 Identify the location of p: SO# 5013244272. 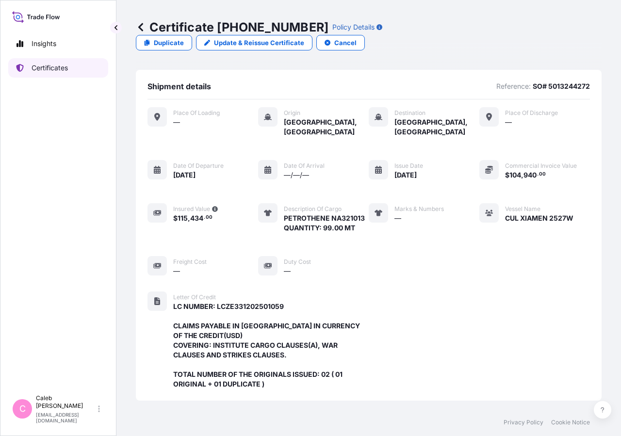
(561, 86).